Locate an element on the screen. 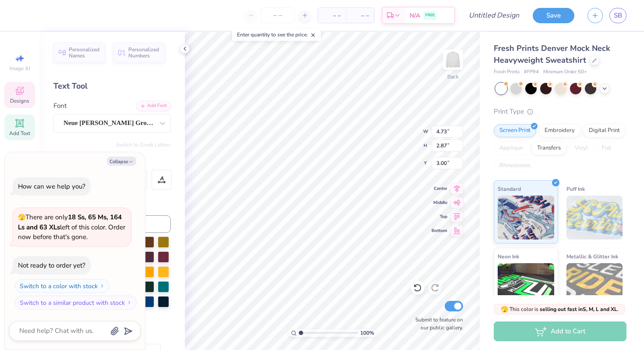 The image size is (644, 350). span: Image AI is located at coordinates (19, 68).